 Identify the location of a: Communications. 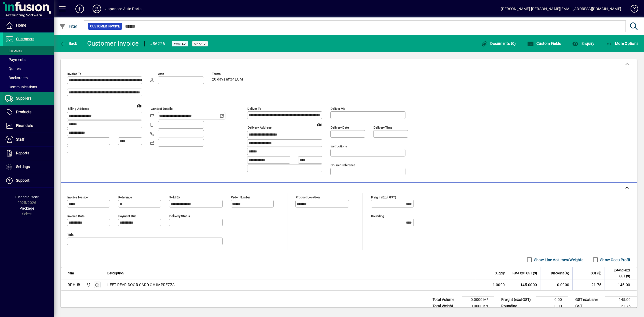
(28, 87).